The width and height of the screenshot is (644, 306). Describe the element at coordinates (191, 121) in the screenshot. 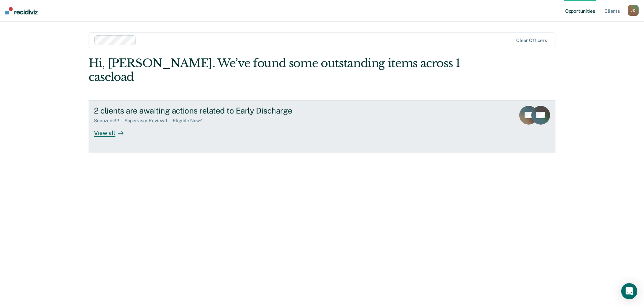

I see `div: Eligible Now : 1` at that location.